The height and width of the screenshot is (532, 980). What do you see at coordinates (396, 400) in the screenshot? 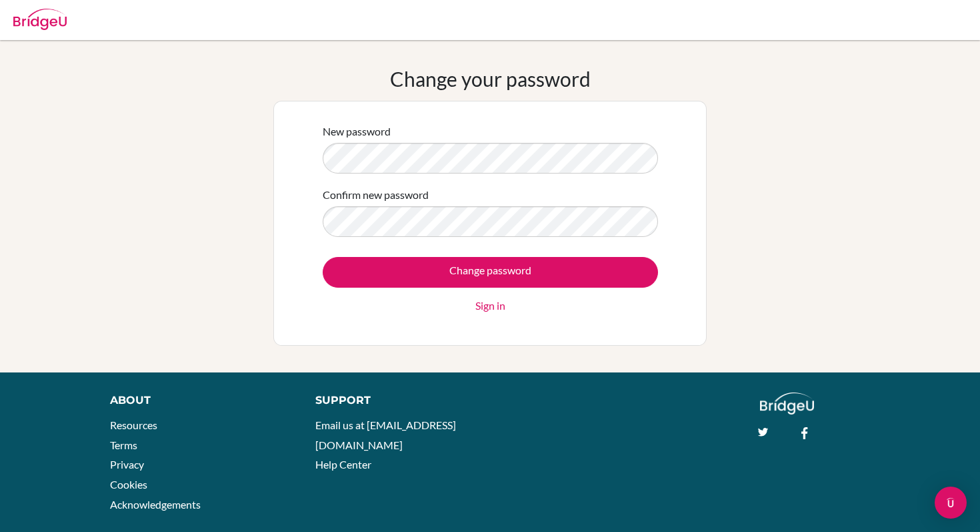
I see `div: Support` at bounding box center [396, 400].